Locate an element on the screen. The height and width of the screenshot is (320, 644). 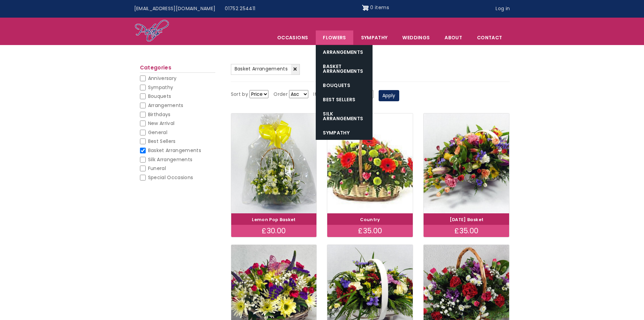
label: Order is located at coordinates (281, 94).